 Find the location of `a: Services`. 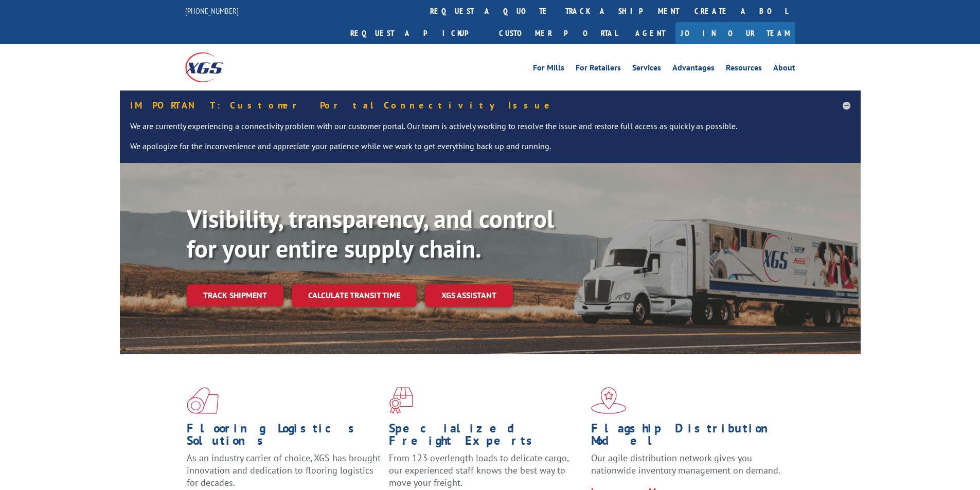

a: Services is located at coordinates (646, 69).